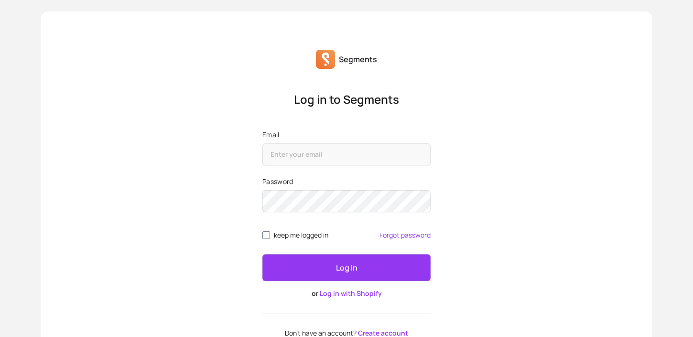 This screenshot has width=693, height=337. Describe the element at coordinates (346, 333) in the screenshot. I see `p: Don't have an account?` at that location.